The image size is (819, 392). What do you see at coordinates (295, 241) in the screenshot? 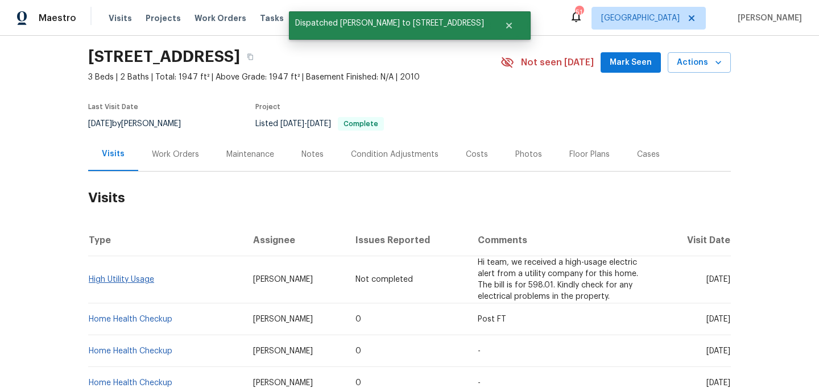
I see `th: Assignee` at bounding box center [295, 241].